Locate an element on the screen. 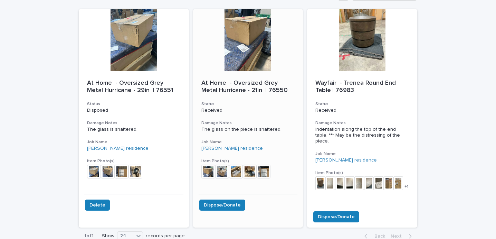 The width and height of the screenshot is (496, 239). p: Show is located at coordinates (108, 236).